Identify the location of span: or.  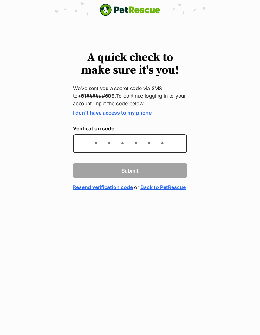
(137, 187).